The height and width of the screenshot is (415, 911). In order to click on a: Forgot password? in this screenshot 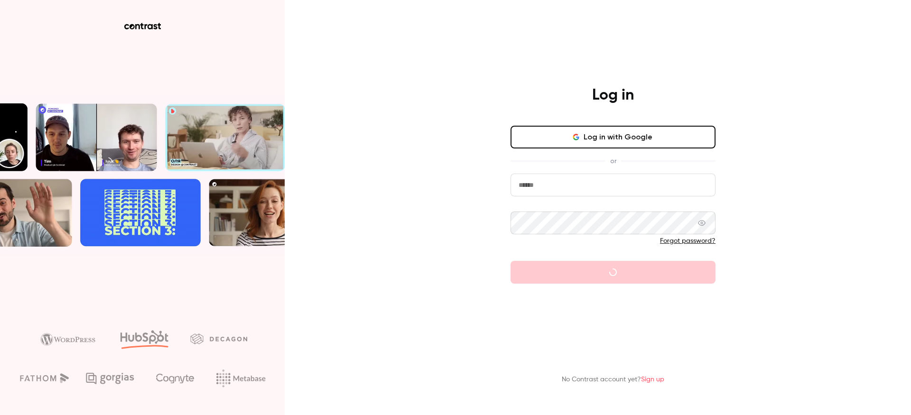, I will do `click(687, 241)`.